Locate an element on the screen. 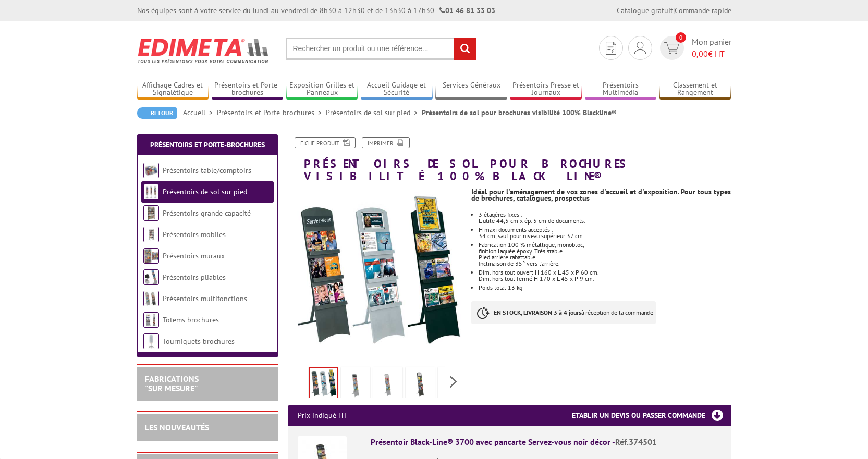 The height and width of the screenshot is (459, 868). div: Fabrication 100 % métallique, monobloc, is located at coordinates (605, 245).